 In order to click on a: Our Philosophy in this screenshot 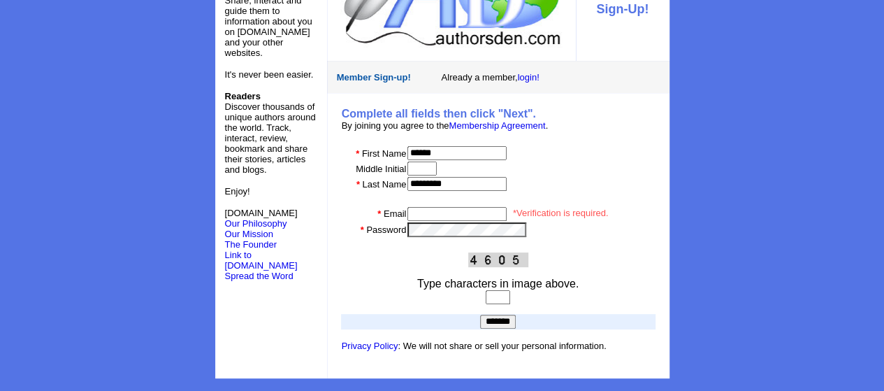, I will do `click(256, 223)`.